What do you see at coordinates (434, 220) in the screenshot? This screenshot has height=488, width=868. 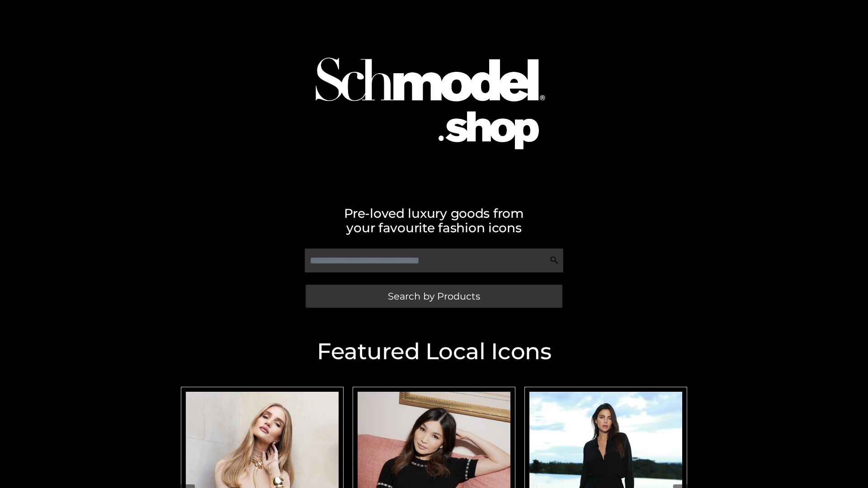 I see `h2: Pre-loved luxury goods from your favourite fashion icons` at bounding box center [434, 220].